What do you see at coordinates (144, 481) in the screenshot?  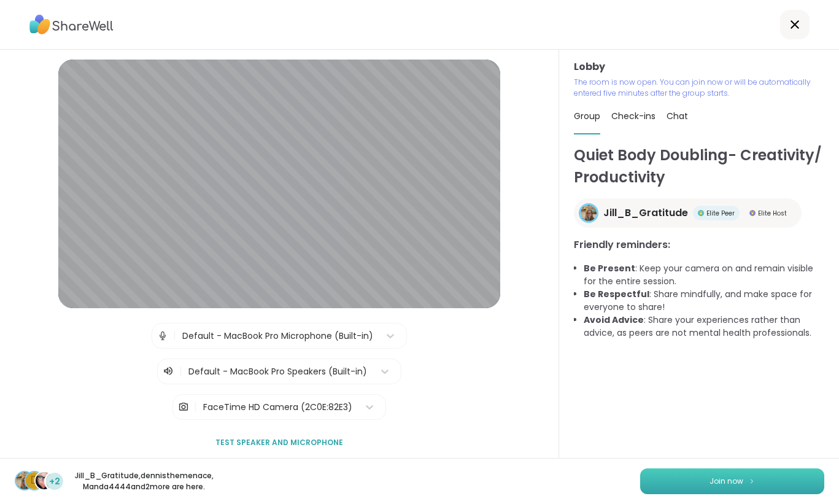 I see `p: Jill_B_Gratitude , dennisthemenace , Manda4444 and 2 more are here.` at bounding box center [144, 481].